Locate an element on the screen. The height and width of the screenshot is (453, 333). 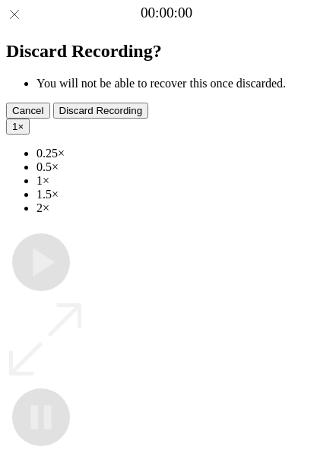
li: 2× is located at coordinates (181, 208).